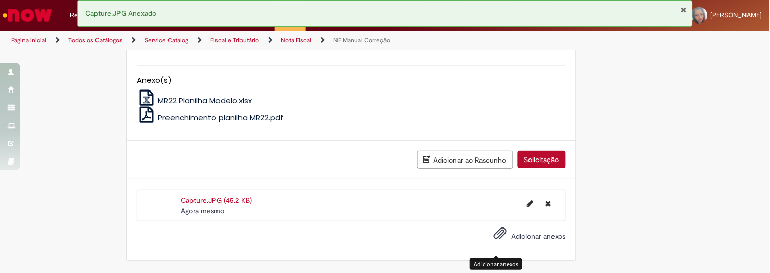 This screenshot has width=770, height=273. I want to click on button: Adicionar ao Rascunho, so click(465, 159).